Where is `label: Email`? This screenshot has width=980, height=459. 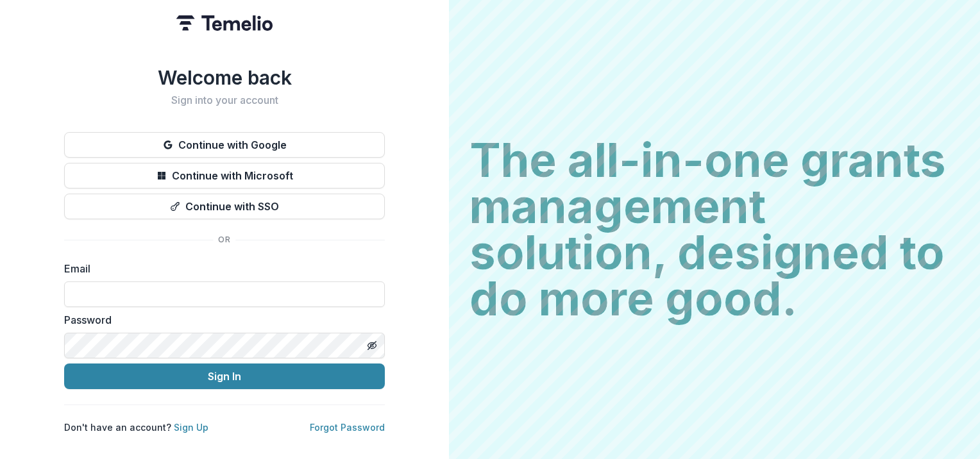
label: Email is located at coordinates (220, 268).